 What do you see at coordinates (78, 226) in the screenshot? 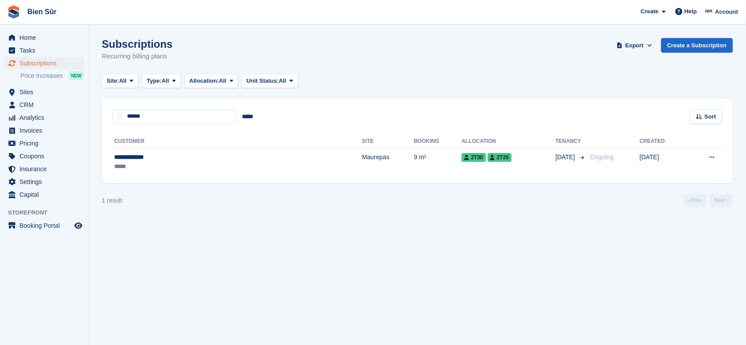
I see `a: Preview store` at bounding box center [78, 226].